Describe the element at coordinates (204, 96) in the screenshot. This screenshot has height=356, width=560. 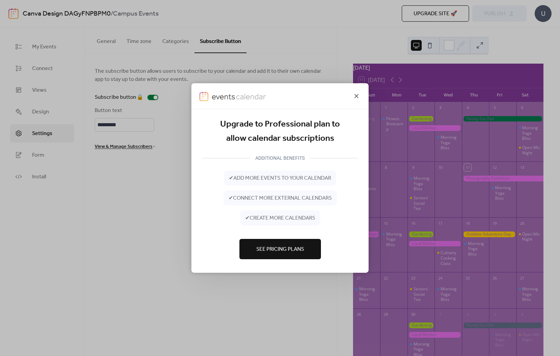
I see `img: logo-icon` at that location.